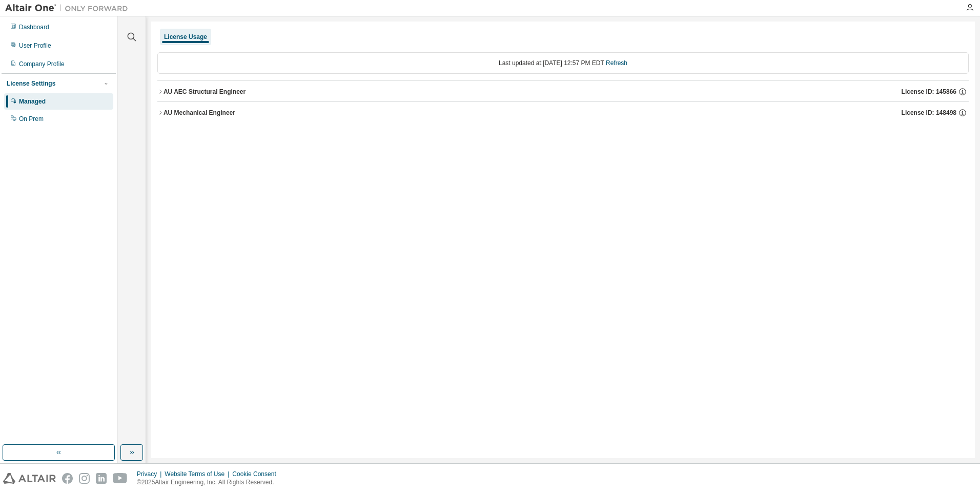 The width and height of the screenshot is (980, 493). What do you see at coordinates (198, 474) in the screenshot?
I see `div: Website Terms of Use` at bounding box center [198, 474].